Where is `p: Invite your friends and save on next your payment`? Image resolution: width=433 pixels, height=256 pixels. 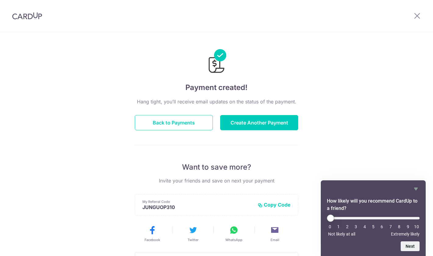
p: Invite your friends and save on next your payment is located at coordinates (217, 181).